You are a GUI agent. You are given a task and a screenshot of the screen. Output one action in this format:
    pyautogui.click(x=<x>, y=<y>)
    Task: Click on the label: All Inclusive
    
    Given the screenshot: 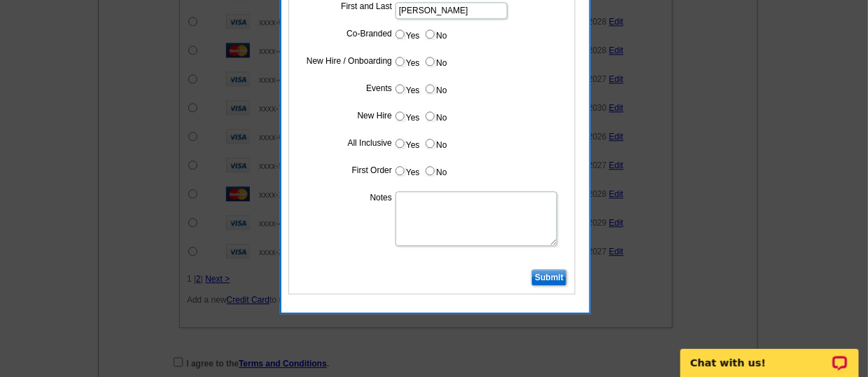 What is the action you would take?
    pyautogui.click(x=345, y=143)
    